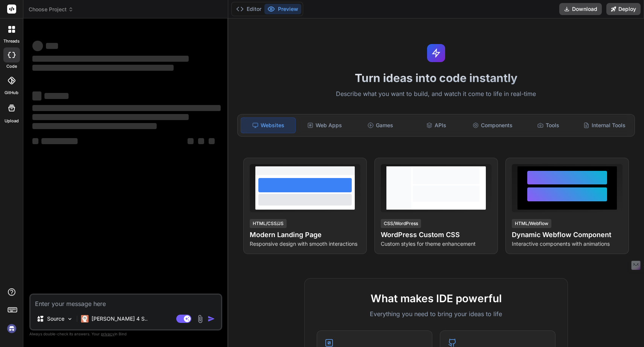 The image size is (644, 347). Describe the element at coordinates (580, 9) in the screenshot. I see `button: Download` at that location.